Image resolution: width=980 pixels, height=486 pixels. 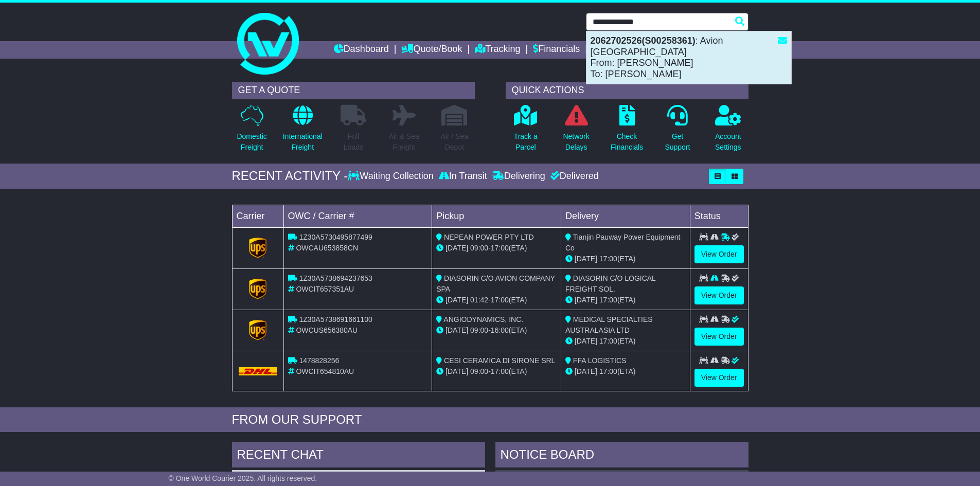 I want to click on span: Tianjin Pauway Power Equipment Co, so click(x=622, y=242).